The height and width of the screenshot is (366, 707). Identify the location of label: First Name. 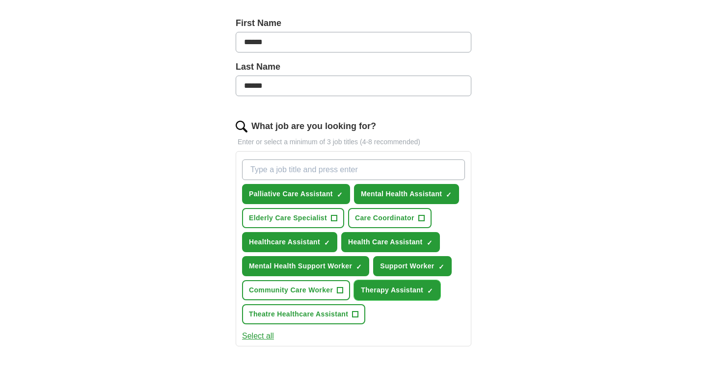
(353, 23).